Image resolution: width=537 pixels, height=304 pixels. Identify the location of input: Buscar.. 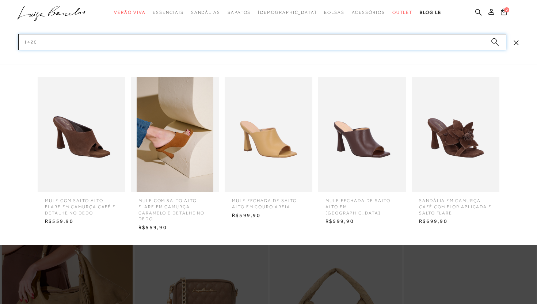
(262, 42).